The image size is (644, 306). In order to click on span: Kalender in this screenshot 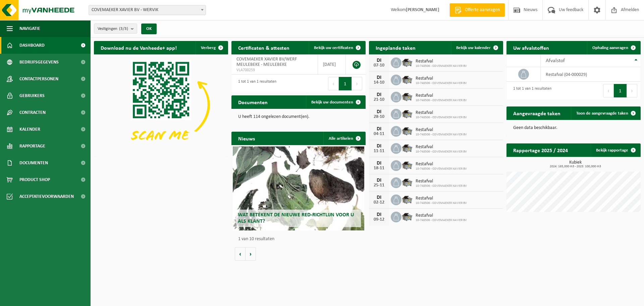, I will do `click(30, 129)`.